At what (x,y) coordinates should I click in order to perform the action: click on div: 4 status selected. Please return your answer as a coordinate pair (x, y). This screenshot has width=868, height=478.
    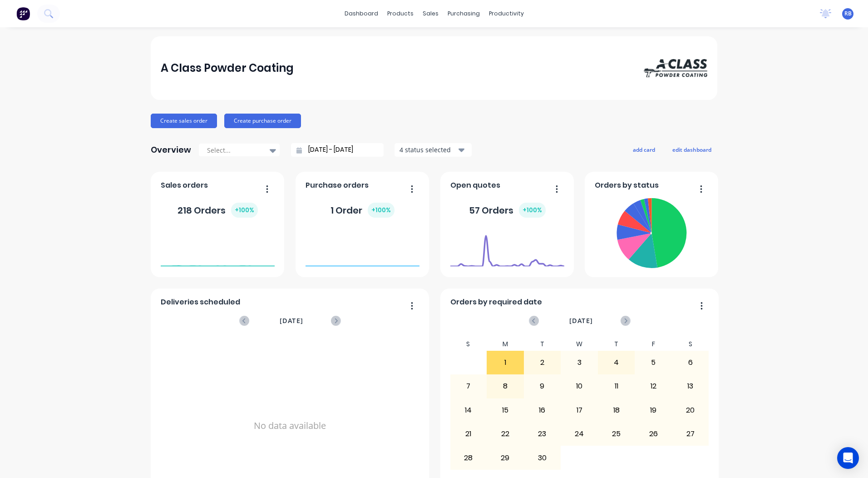
    Looking at the image, I should click on (428, 150).